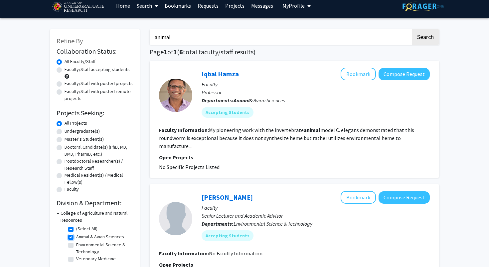  Describe the element at coordinates (220, 74) in the screenshot. I see `a: Iqbal Hamza` at that location.